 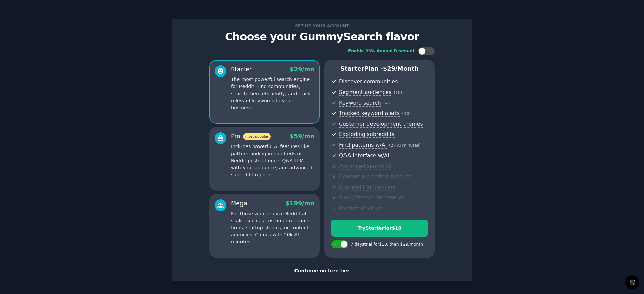 I want to click on span: Q&A interface w/AI, so click(x=364, y=156).